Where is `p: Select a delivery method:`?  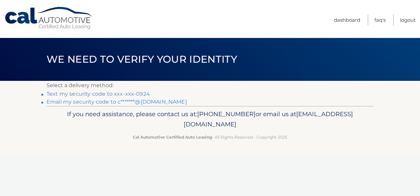
p: Select a delivery method: is located at coordinates (210, 85).